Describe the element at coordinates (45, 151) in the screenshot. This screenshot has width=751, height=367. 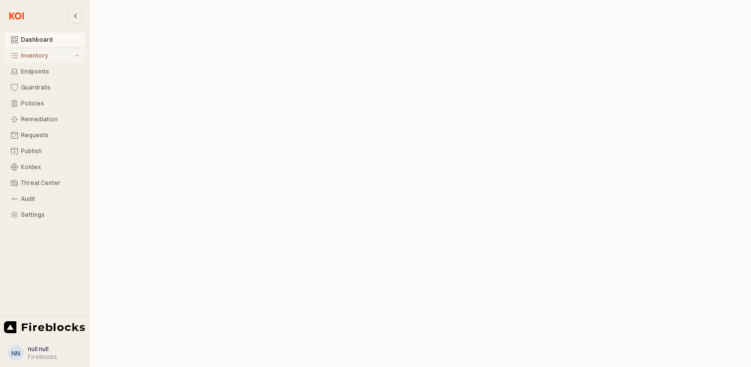
I see `button: Publish` at that location.